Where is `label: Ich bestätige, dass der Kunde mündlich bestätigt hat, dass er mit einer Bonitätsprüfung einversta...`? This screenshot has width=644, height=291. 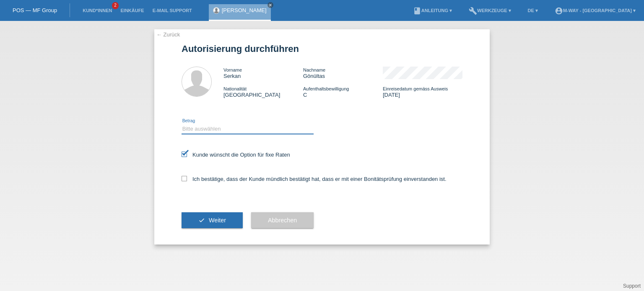 label: Ich bestätige, dass der Kunde mündlich bestätigt hat, dass er mit einer Bonitätsprüfung einversta... is located at coordinates (314, 179).